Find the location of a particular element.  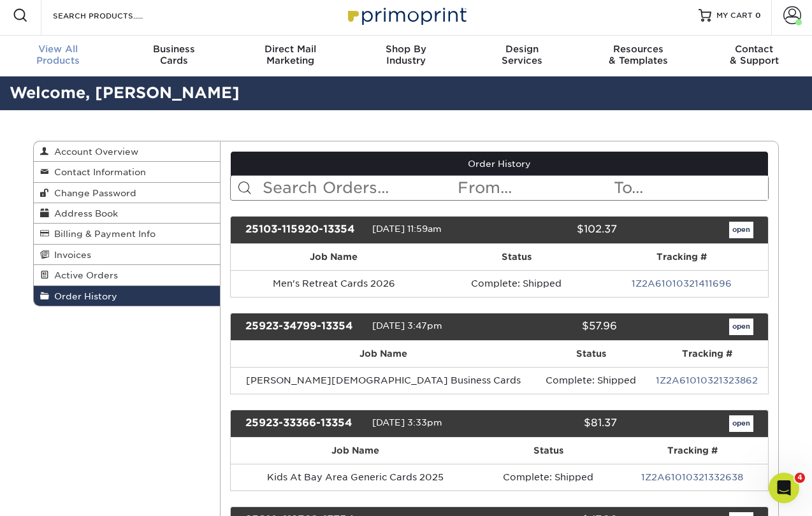

span: 4 is located at coordinates (799, 477).